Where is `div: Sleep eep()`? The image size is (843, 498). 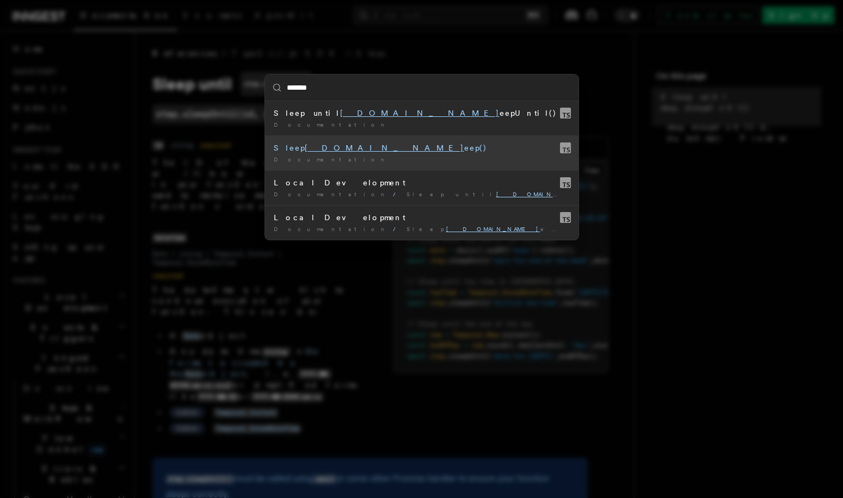 div: Sleep eep() is located at coordinates (422, 148).